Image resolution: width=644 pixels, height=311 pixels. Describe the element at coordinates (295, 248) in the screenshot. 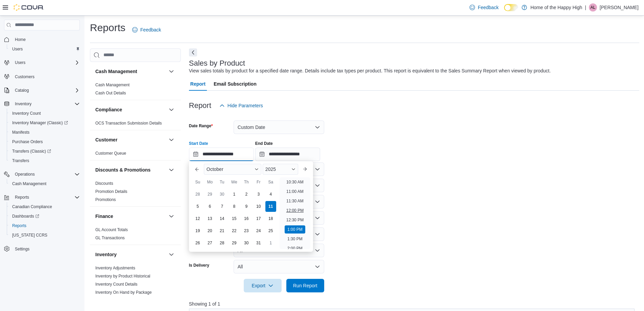

I see `li: 2:00 PM` at that location.